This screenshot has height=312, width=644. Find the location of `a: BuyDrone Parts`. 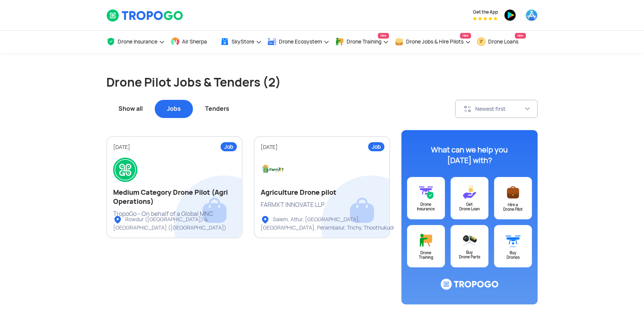

a: BuyDrone Parts is located at coordinates (470, 246).